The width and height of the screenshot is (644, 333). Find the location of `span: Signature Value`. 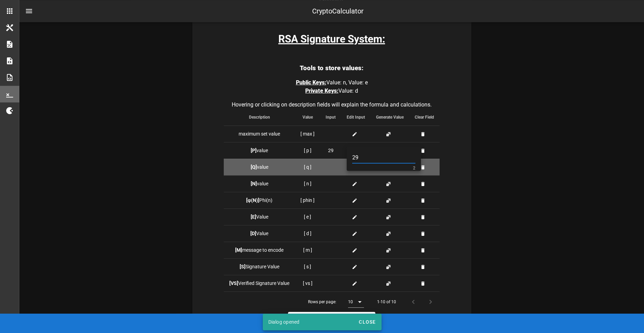

span: Signature Value is located at coordinates (259, 267).